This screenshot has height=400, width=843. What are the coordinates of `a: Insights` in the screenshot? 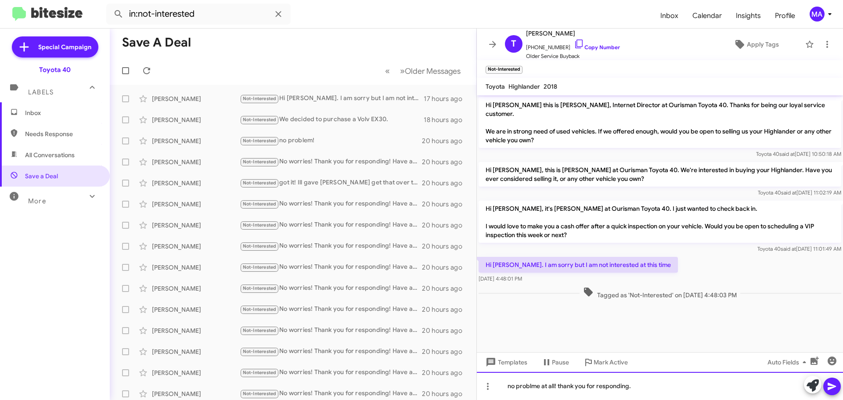 It's located at (748, 16).